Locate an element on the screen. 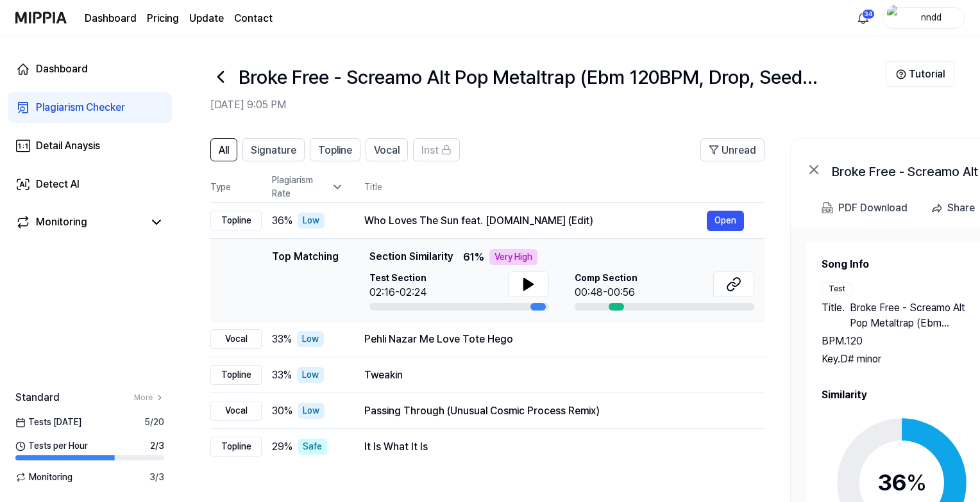 This screenshot has height=502, width=980. div: Very High is located at coordinates (513, 257).